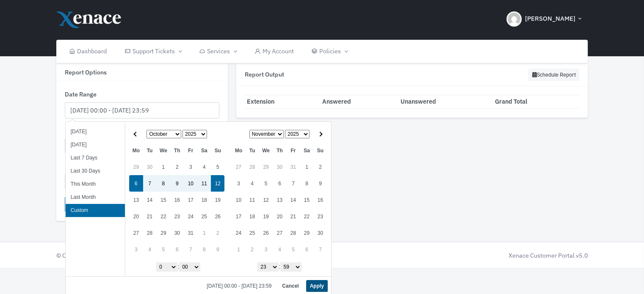  Describe the element at coordinates (142, 72) in the screenshot. I see `h6: Report Options` at that location.